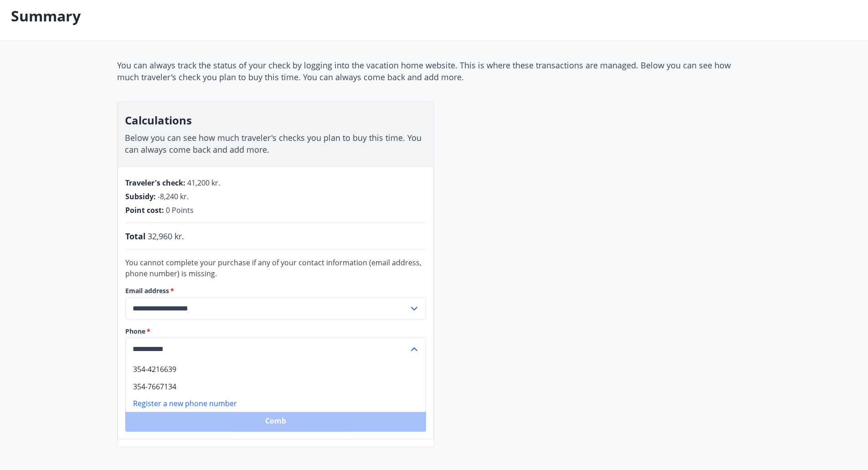 The image size is (868, 470). I want to click on font: Subsidy, so click(139, 197).